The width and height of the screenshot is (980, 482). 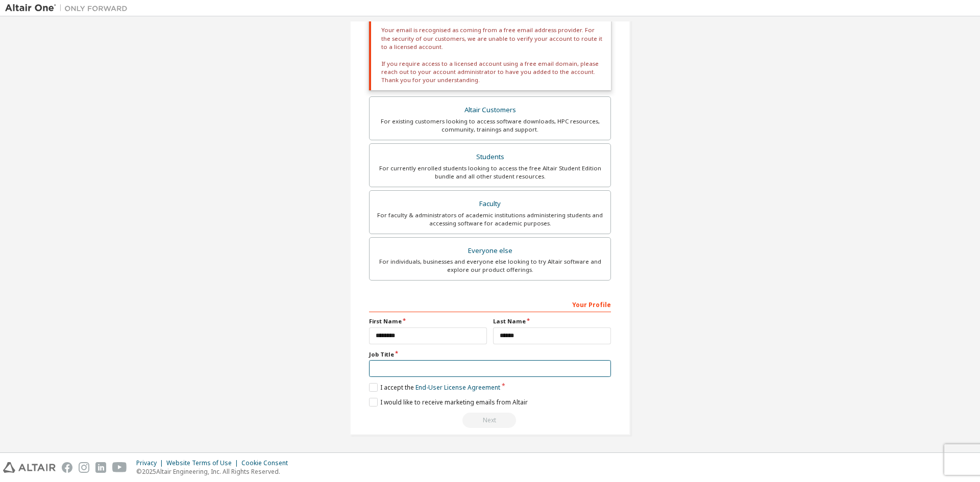 What do you see at coordinates (490, 173) in the screenshot?
I see `div: For currently enrolled students looking to access the free Altair Student Edition bundle and all ...` at bounding box center [490, 173].